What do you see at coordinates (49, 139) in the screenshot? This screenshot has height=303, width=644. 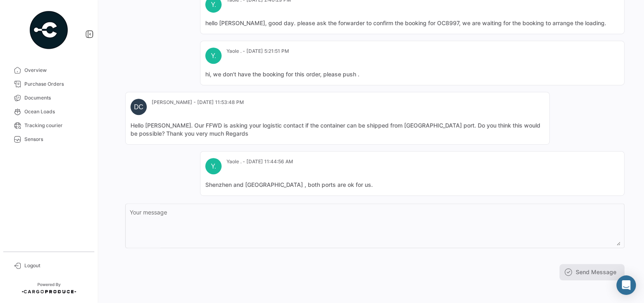 I see `a: Sensors` at bounding box center [49, 139].